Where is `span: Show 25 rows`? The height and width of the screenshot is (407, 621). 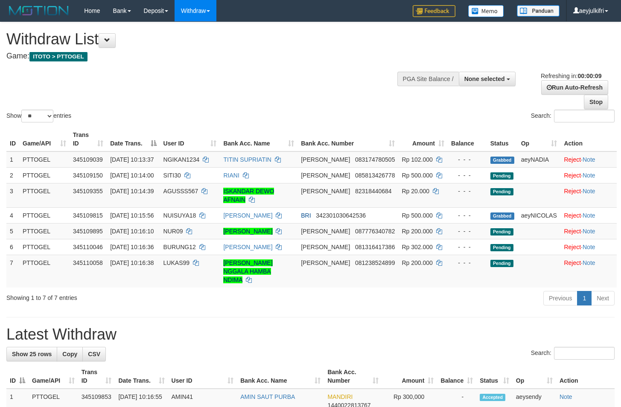 span: Show 25 rows is located at coordinates (32, 354).